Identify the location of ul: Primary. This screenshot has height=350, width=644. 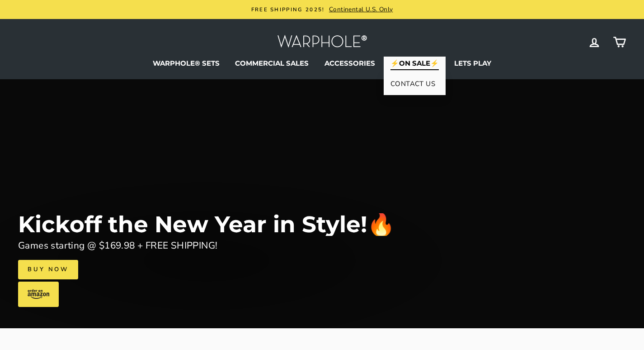
(322, 63).